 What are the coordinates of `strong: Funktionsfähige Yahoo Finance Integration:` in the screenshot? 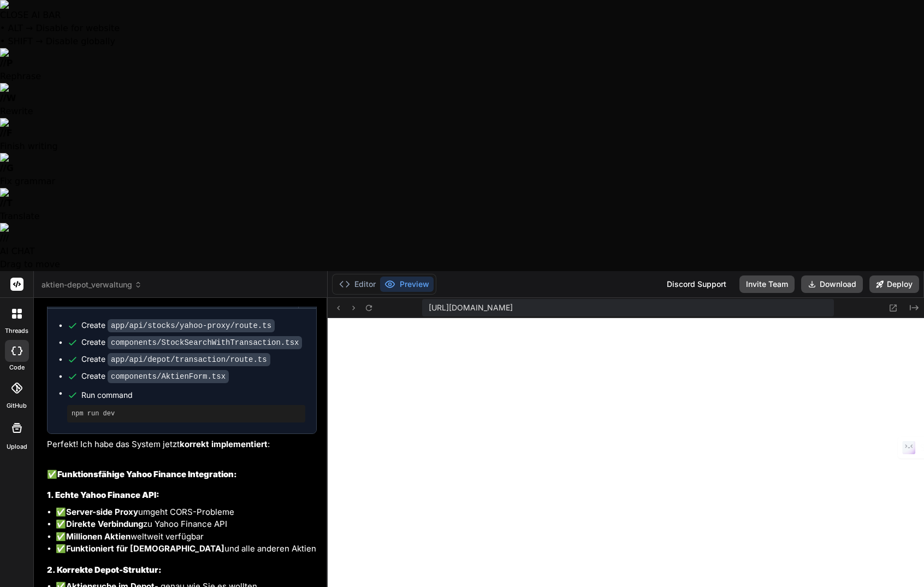 It's located at (147, 474).